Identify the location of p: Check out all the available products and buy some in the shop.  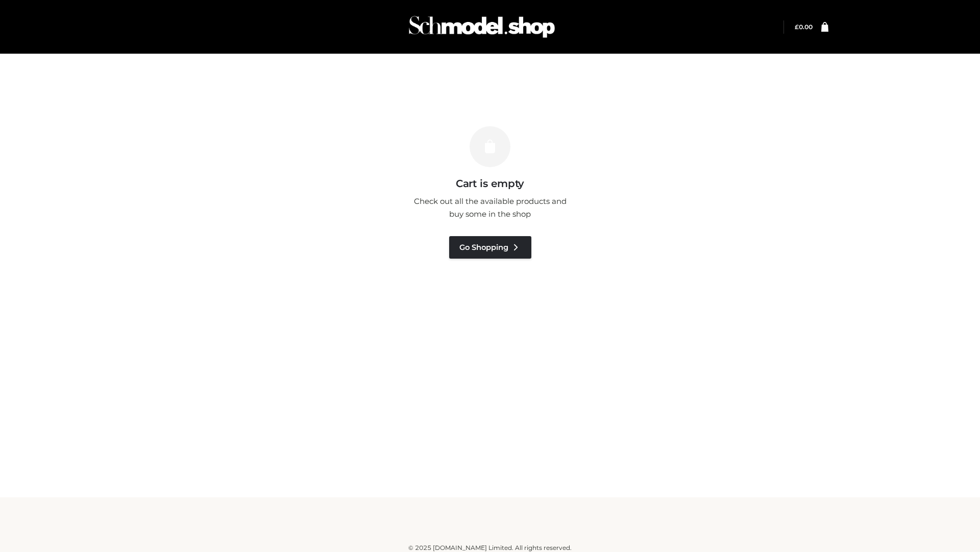
(490, 207).